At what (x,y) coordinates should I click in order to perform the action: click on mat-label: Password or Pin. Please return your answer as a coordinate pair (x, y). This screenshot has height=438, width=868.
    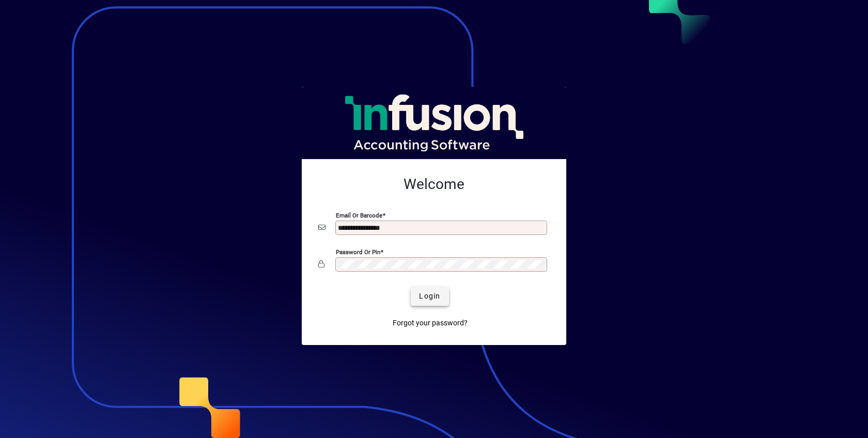
    Looking at the image, I should click on (358, 252).